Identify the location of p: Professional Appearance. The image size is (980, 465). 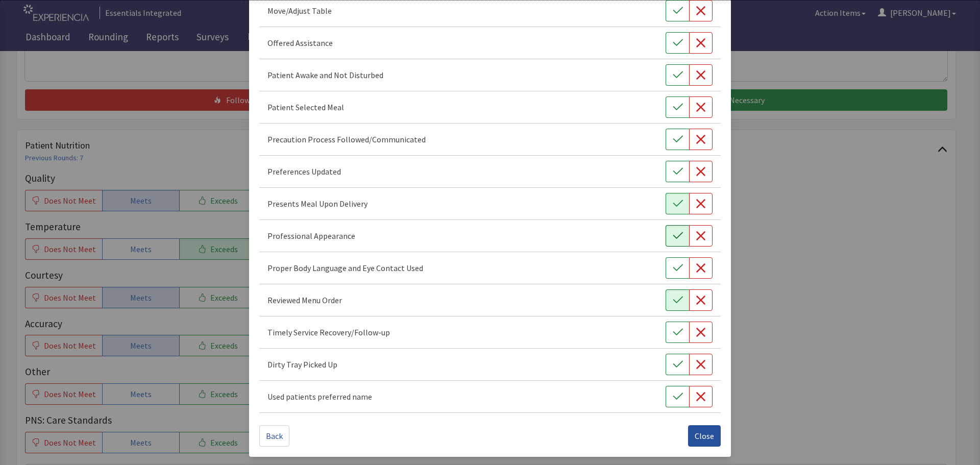
(311, 236).